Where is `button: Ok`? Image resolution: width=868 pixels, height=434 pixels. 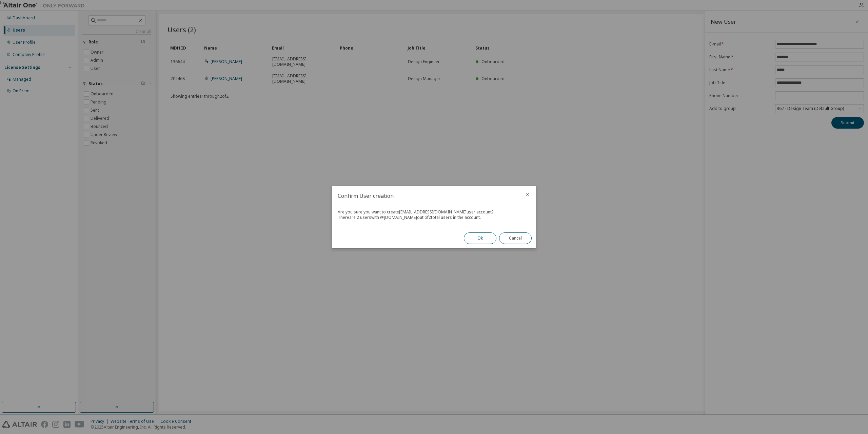
button: Ok is located at coordinates (480, 238).